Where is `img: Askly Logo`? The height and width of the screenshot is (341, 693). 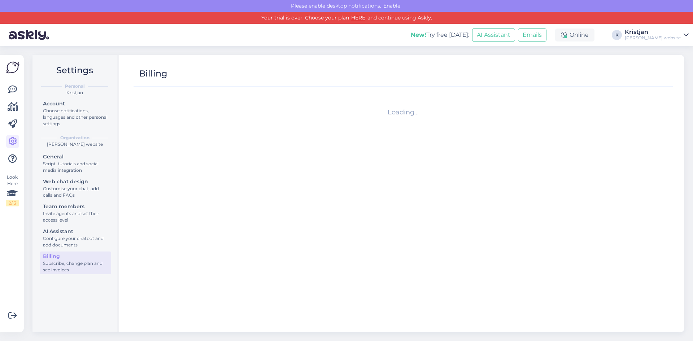 img: Askly Logo is located at coordinates (13, 67).